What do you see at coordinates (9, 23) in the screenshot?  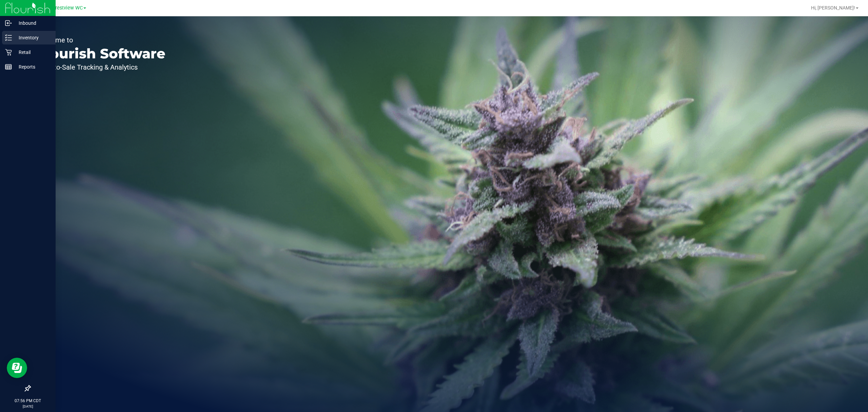 I see `inline-svg: Inbound` at bounding box center [9, 23].